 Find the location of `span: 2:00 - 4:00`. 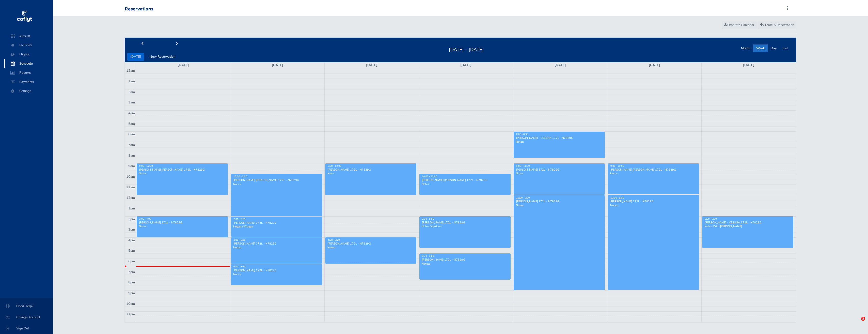

span: 2:00 - 4:00 is located at coordinates (145, 219).